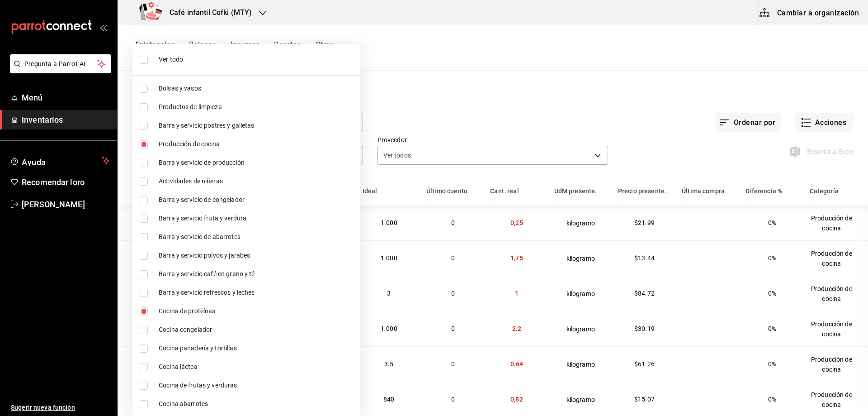  I want to click on font: Cocina láctea, so click(178, 366).